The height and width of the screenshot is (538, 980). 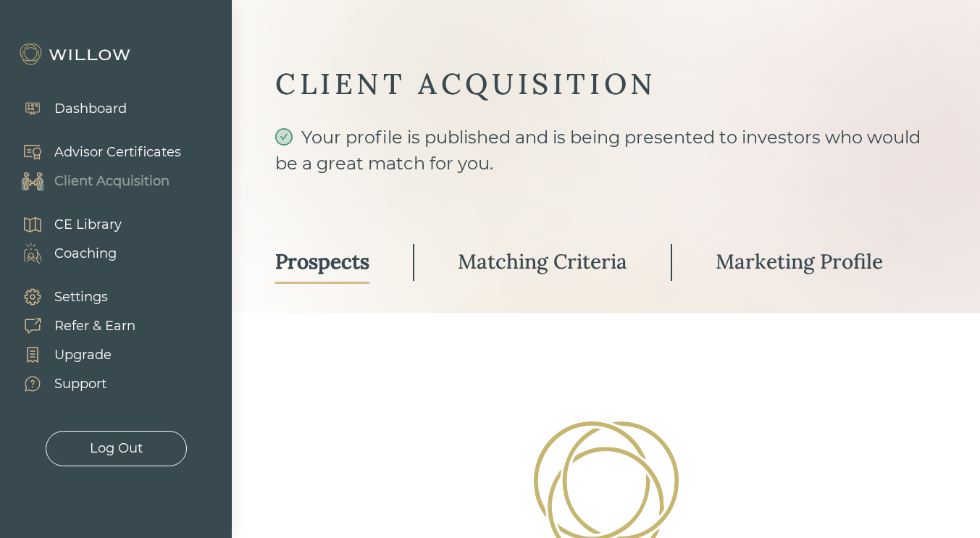 I want to click on span: check-circle, so click(x=284, y=137).